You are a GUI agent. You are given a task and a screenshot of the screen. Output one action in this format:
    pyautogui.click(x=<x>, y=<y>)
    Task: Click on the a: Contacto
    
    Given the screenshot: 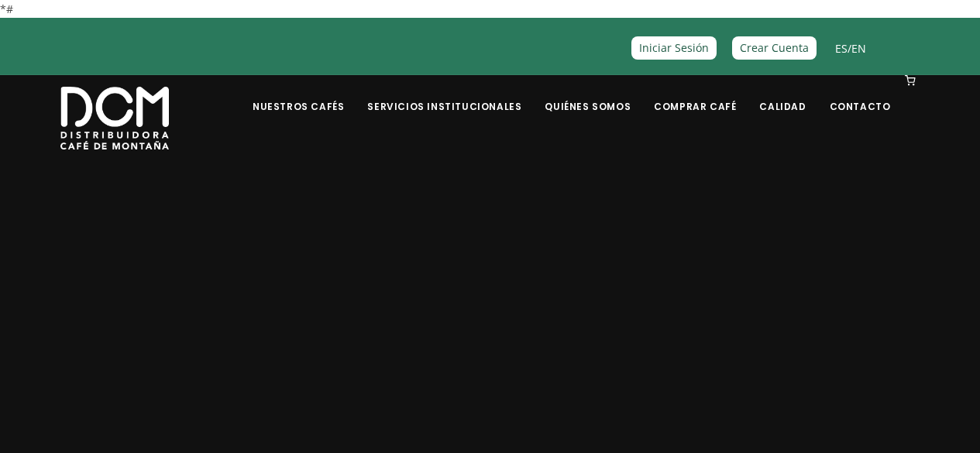 What is the action you would take?
    pyautogui.click(x=859, y=95)
    